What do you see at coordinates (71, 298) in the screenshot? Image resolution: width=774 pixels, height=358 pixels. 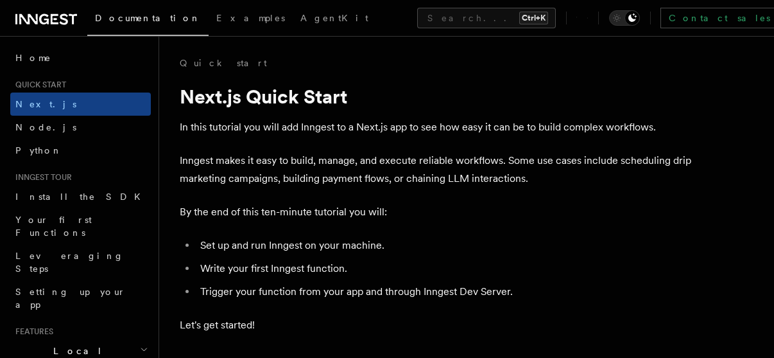 I see `span: Setting up your app` at bounding box center [71, 298].